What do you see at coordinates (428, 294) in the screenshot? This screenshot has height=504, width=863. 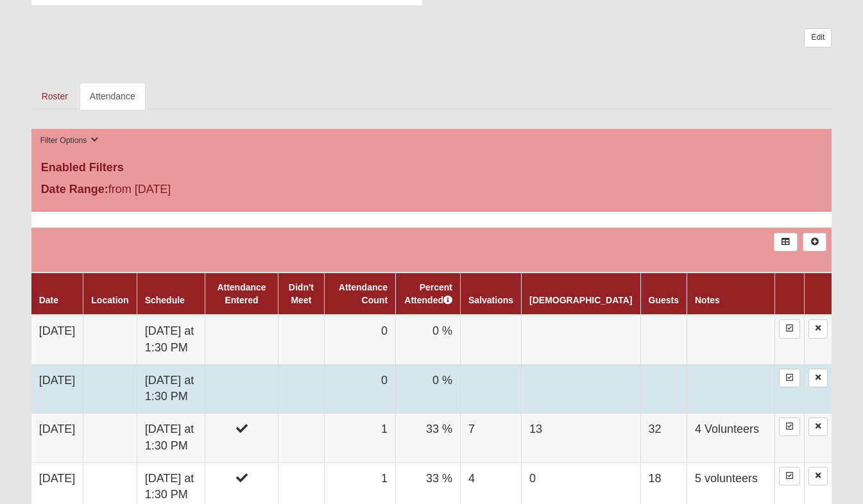 I see `a: Percent Attended` at bounding box center [428, 294].